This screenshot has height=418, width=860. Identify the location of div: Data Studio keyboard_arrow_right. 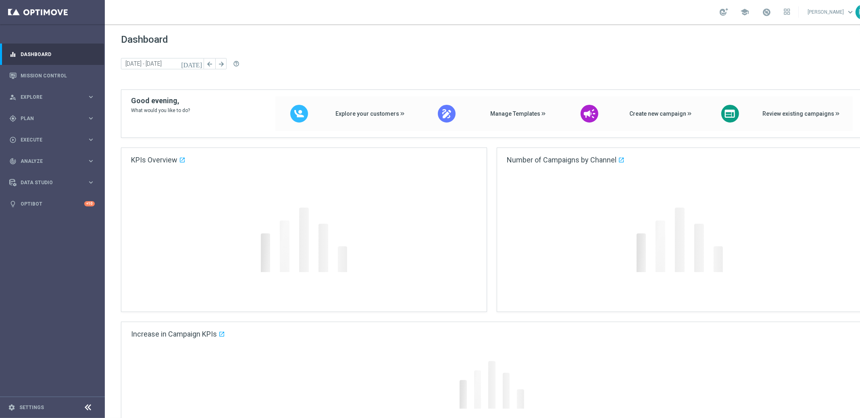
(52, 183).